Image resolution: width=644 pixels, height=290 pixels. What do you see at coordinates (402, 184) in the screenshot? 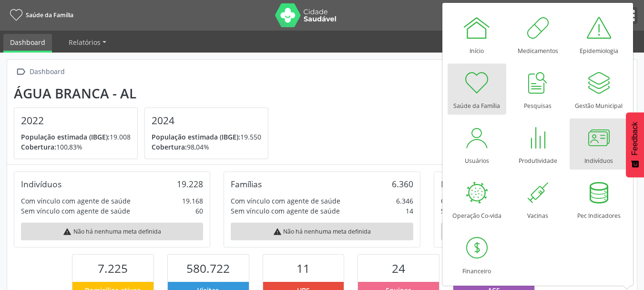
I see `div: 6.360` at bounding box center [402, 184].